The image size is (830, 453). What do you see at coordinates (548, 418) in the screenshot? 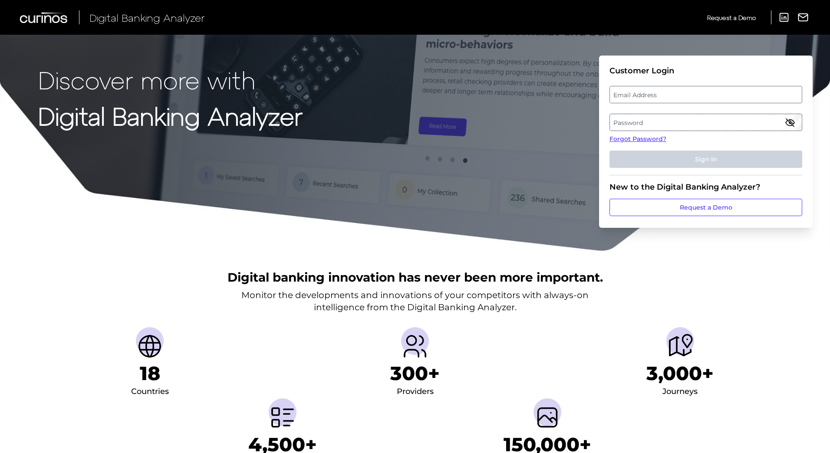
I see `img: Screenshots` at bounding box center [548, 418].